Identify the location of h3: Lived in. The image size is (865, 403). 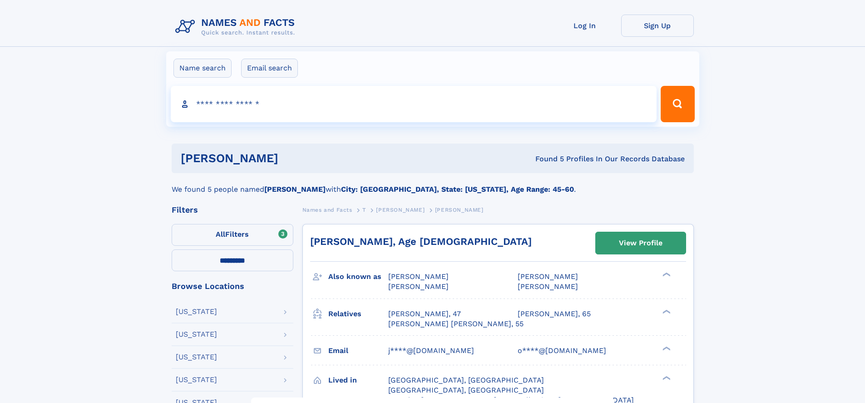
(358, 380).